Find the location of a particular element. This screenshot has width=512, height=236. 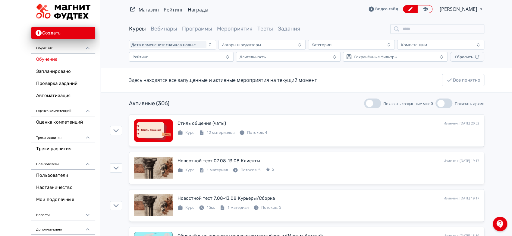

div: Компетенции is located at coordinates (414, 45).